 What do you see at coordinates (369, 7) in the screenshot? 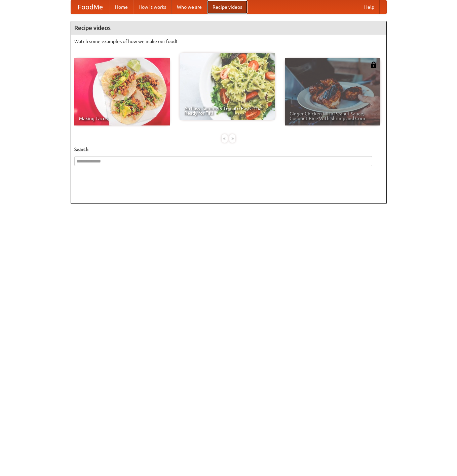
I see `a: Help` at bounding box center [369, 7].